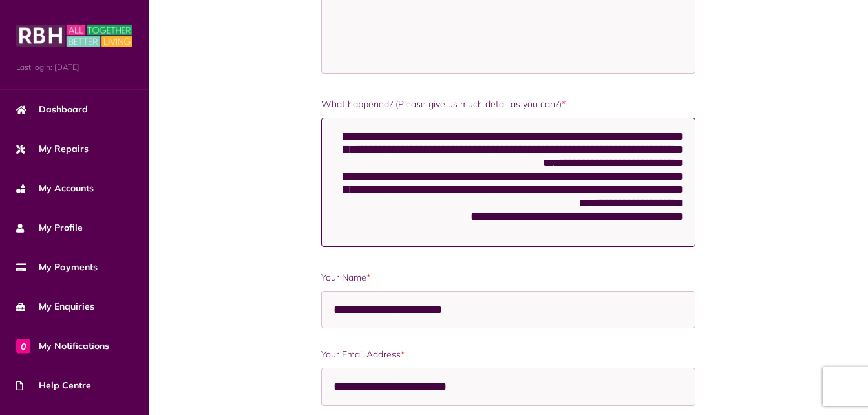 This screenshot has width=868, height=415. What do you see at coordinates (23, 346) in the screenshot?
I see `span: 0` at bounding box center [23, 346].